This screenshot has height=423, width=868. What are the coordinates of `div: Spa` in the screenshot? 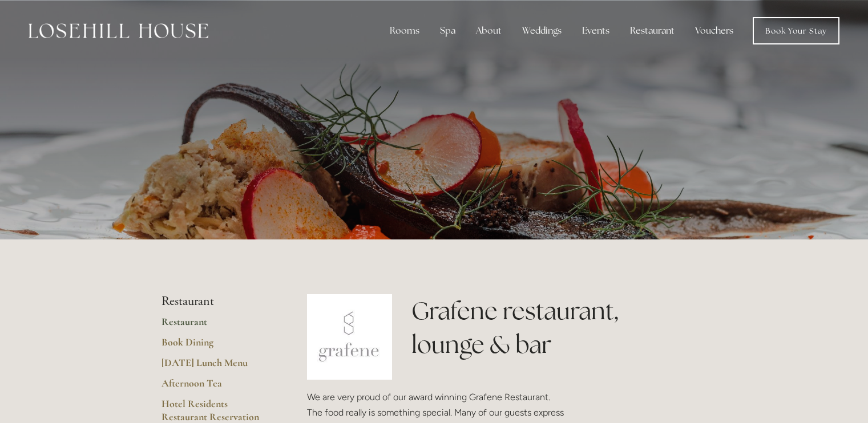 It's located at (447, 31).